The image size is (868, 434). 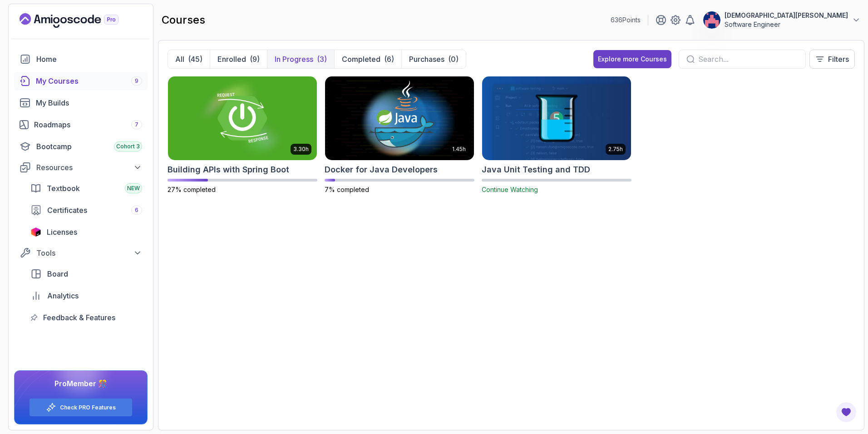 What do you see at coordinates (81, 147) in the screenshot?
I see `a: bootcamp` at bounding box center [81, 147].